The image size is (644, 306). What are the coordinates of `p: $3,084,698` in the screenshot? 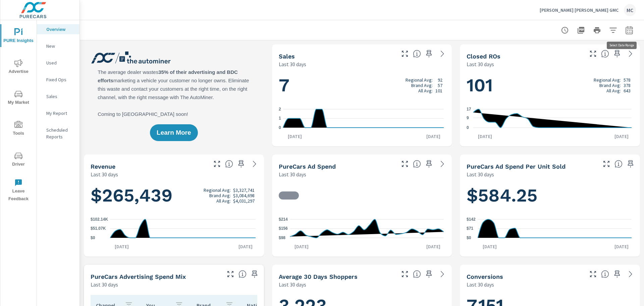 It's located at (244, 196).